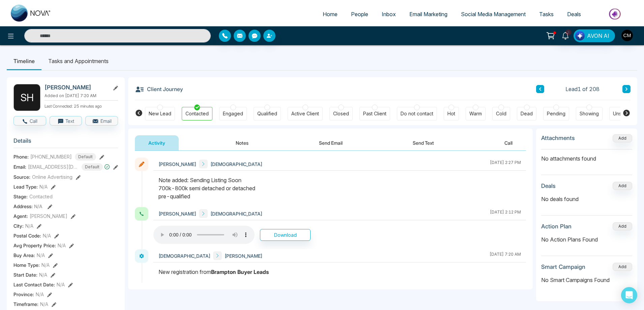 The width and height of the screenshot is (644, 310). Describe the element at coordinates (285, 235) in the screenshot. I see `button: Download` at that location.